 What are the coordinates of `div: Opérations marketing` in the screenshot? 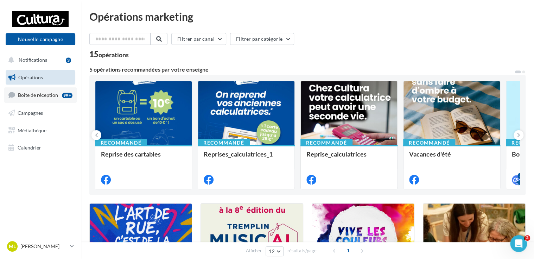 It's located at (307, 17).